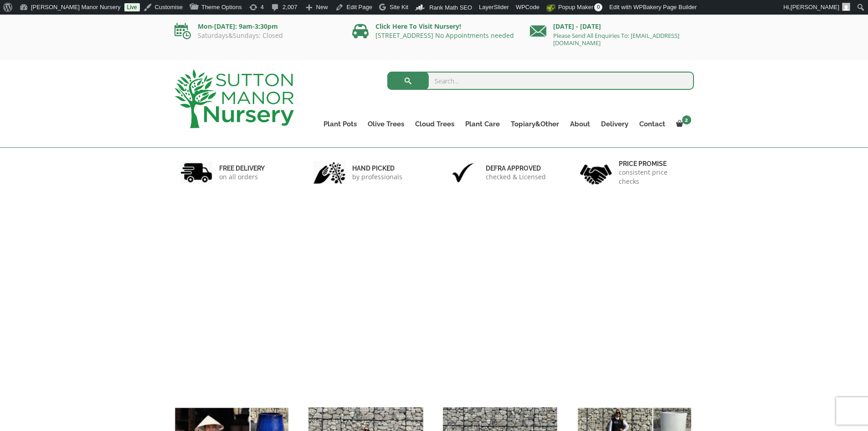 The image size is (868, 431). Describe the element at coordinates (596, 173) in the screenshot. I see `img: 4.jpg` at that location.